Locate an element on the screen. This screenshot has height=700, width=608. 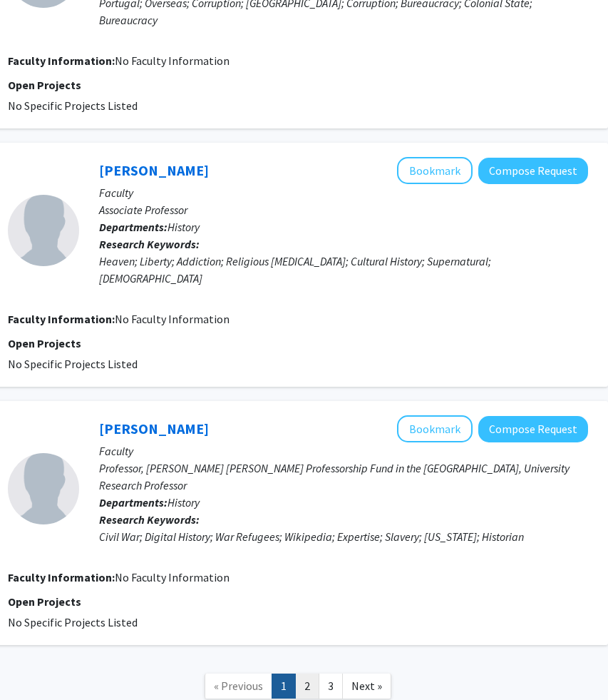
span: Next » is located at coordinates (367, 686).